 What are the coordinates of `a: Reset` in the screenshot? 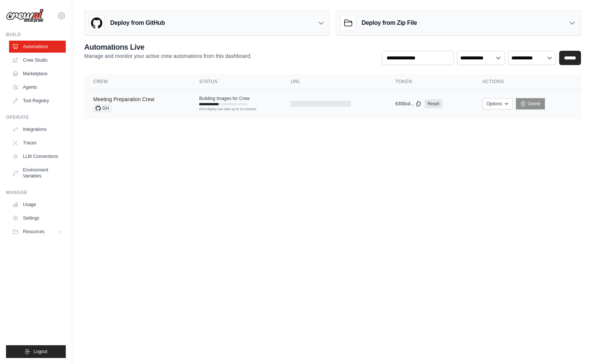 It's located at (433, 104).